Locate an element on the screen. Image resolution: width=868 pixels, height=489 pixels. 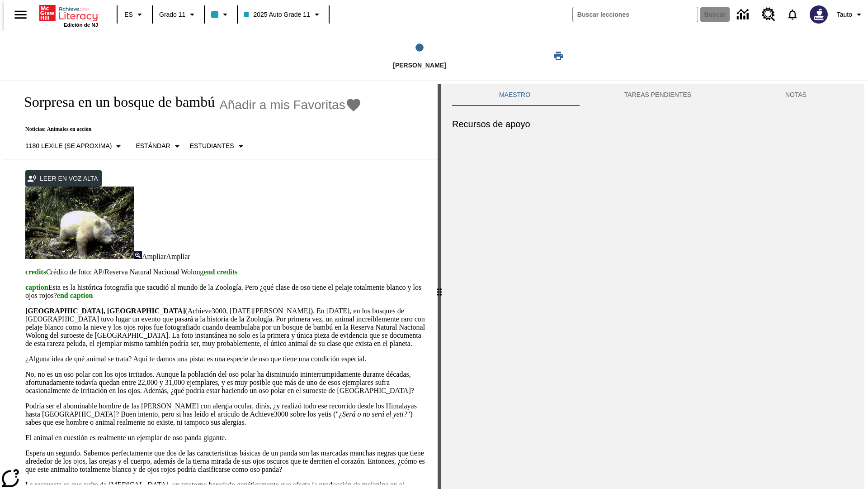
div: reading is located at coordinates (221, 284).